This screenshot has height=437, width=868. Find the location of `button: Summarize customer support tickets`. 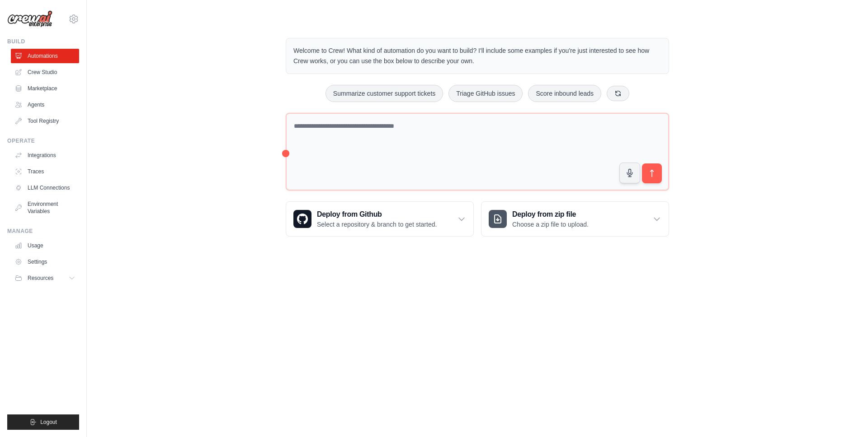

button: Summarize customer support tickets is located at coordinates (385, 94).